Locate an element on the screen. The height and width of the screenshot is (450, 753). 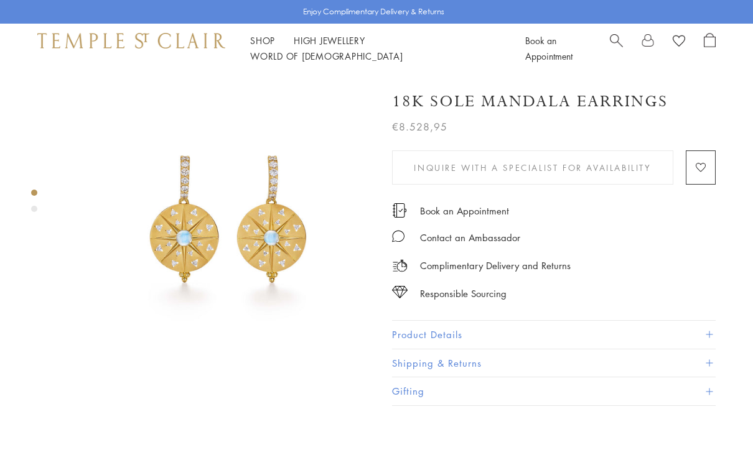
a: High JewelleryHigh Jewellery is located at coordinates (329, 40).